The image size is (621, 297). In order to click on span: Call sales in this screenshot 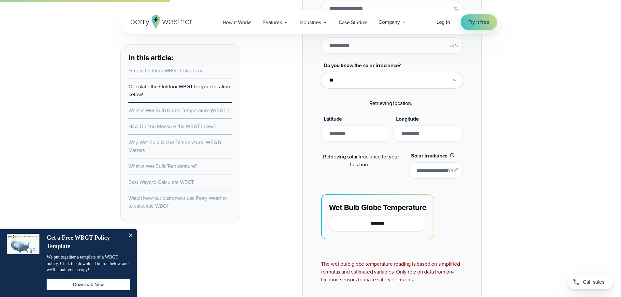, I will do `click(594, 282)`.